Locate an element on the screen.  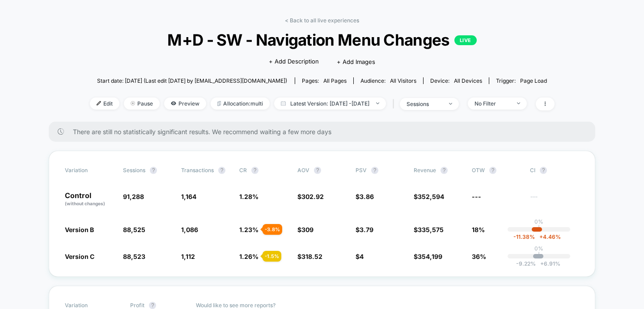
span: Device: is located at coordinates (456, 81).